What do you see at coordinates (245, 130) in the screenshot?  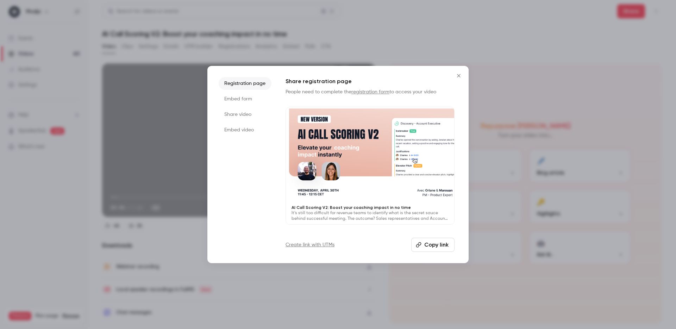 I see `li: Embed video` at bounding box center [245, 130].